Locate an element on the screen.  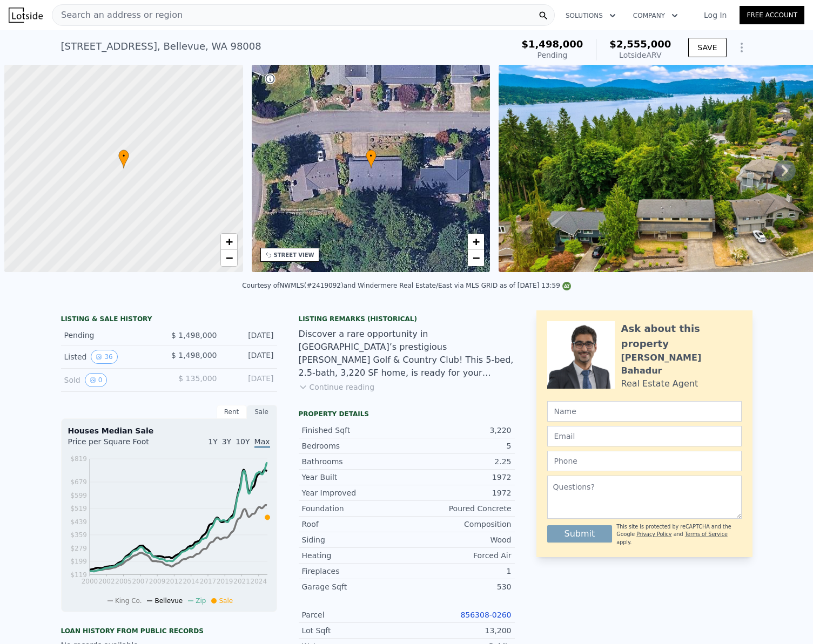
div: LISTING & SALE HISTORY is located at coordinates (169, 320).